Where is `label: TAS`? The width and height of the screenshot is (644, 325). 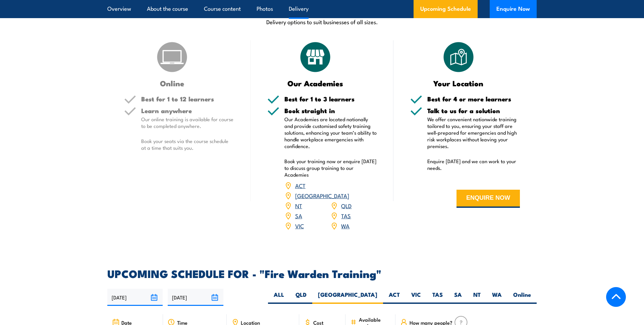 label: TAS is located at coordinates (438, 297).